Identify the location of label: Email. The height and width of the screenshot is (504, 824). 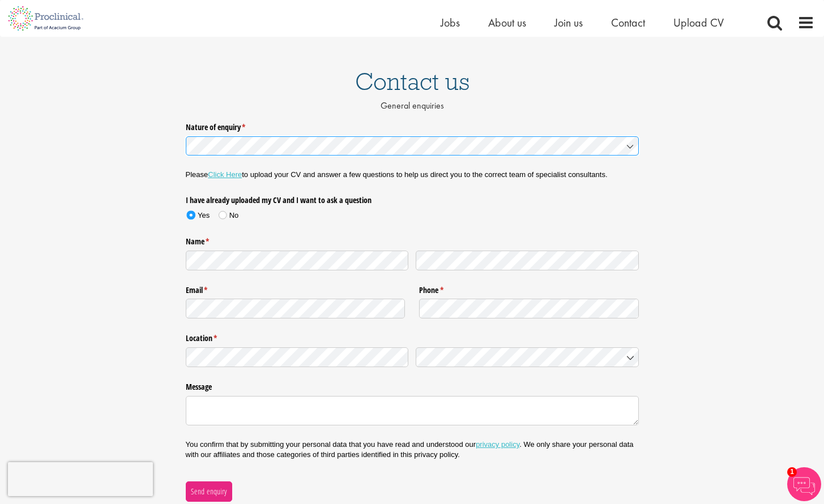
(295, 288).